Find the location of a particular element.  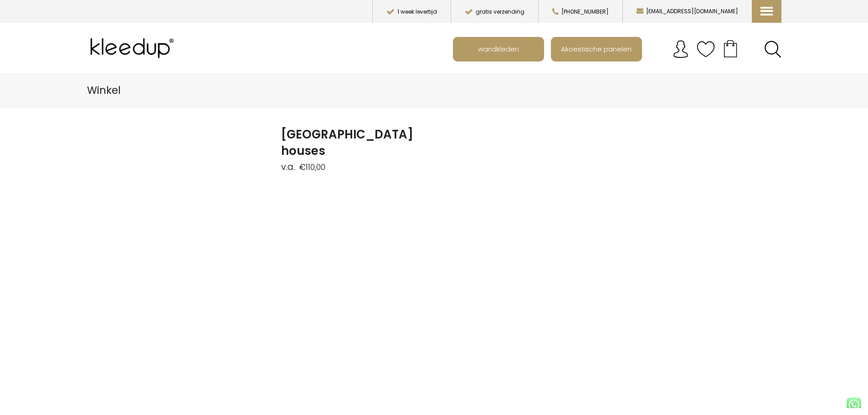

span: wandkleden is located at coordinates (499, 49).